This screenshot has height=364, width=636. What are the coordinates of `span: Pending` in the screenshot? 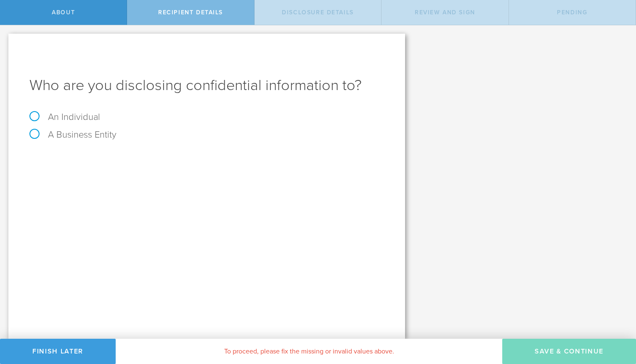 It's located at (572, 12).